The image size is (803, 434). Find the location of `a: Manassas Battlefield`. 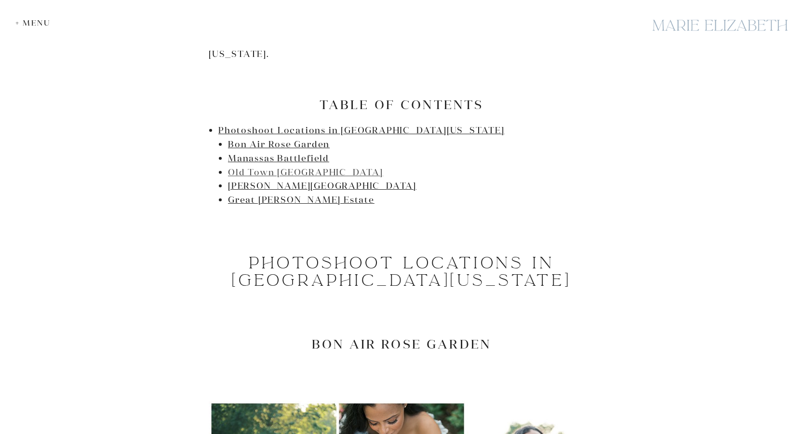

a: Manassas Battlefield is located at coordinates (279, 158).